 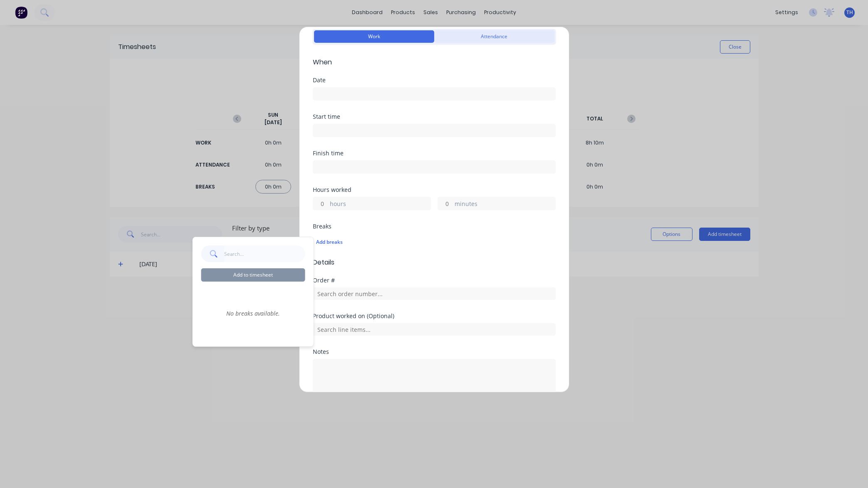 I want to click on label: hours, so click(x=380, y=204).